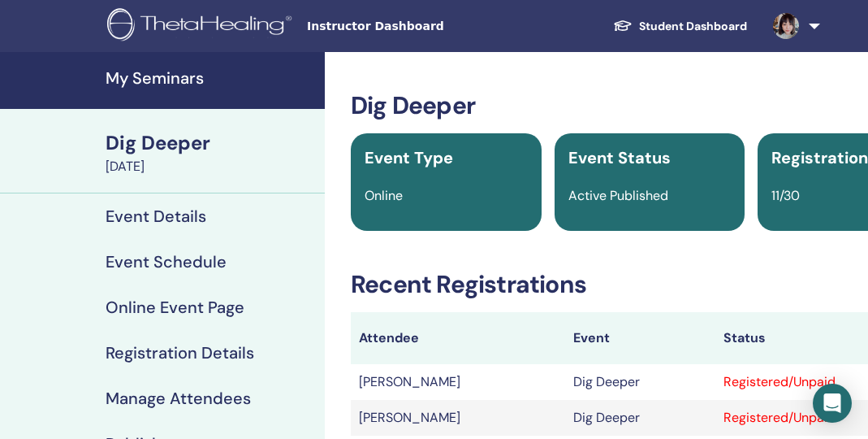 The image size is (868, 439). Describe the element at coordinates (429, 26) in the screenshot. I see `span: Instructor Dashboard` at that location.